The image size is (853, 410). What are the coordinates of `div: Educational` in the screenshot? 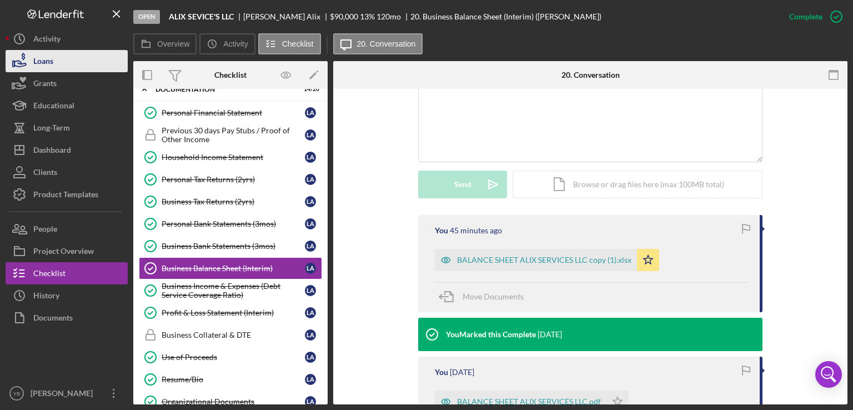 It's located at (54, 107).